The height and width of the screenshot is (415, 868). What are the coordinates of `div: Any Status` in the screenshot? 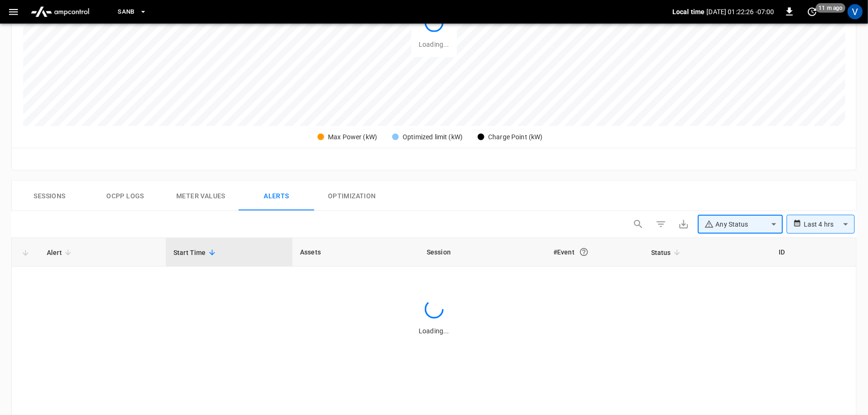 It's located at (736, 224).